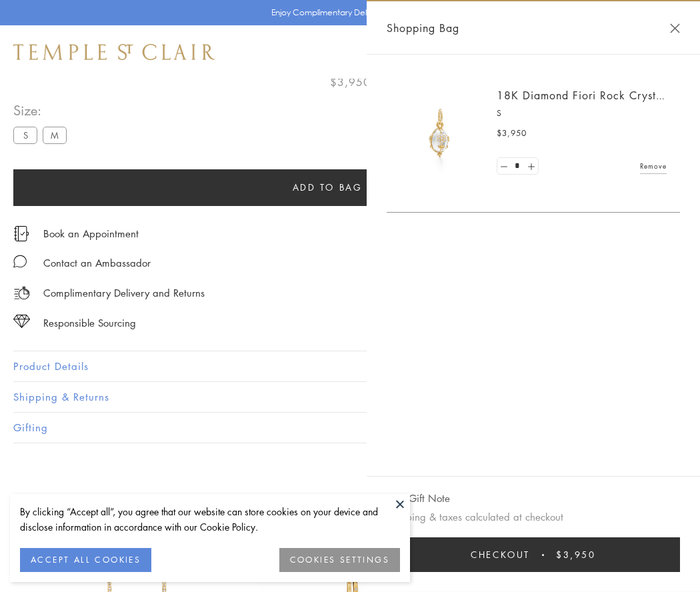 The width and height of the screenshot is (700, 592). I want to click on span: Size:, so click(43, 110).